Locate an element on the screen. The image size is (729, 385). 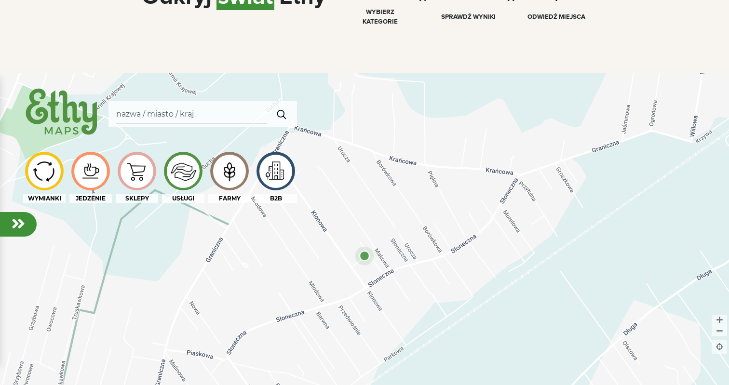
img: search.svg is located at coordinates (282, 114).